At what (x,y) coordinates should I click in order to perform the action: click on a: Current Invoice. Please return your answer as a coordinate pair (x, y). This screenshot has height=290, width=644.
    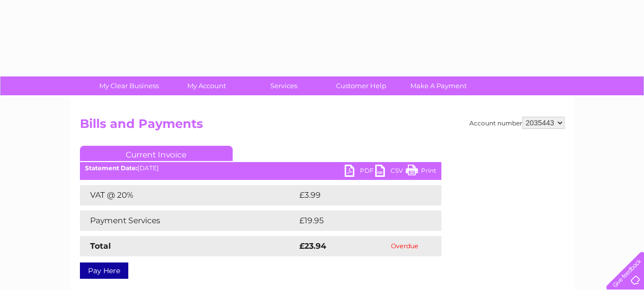
    Looking at the image, I should click on (156, 153).